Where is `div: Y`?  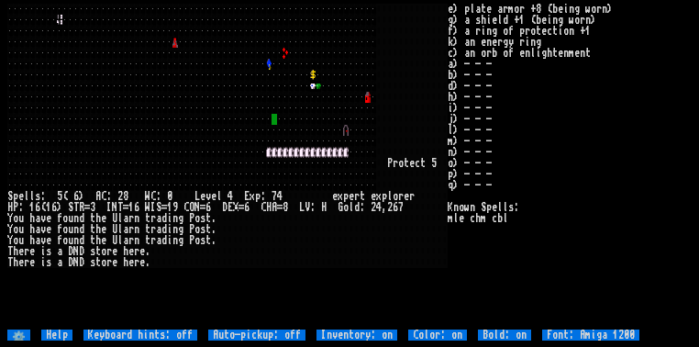 div: Y is located at coordinates (10, 218).